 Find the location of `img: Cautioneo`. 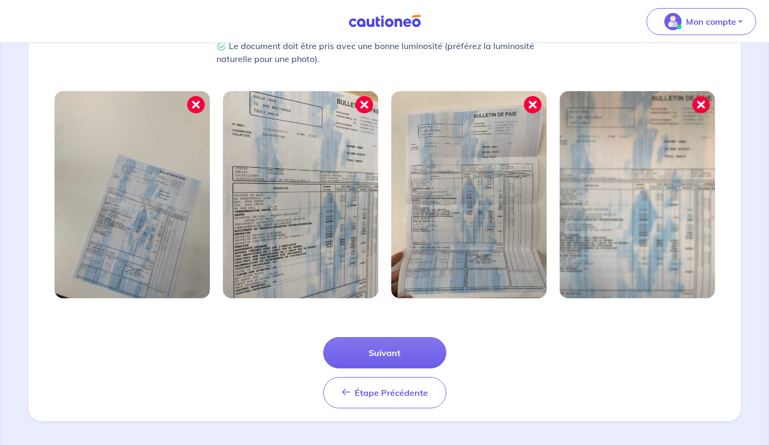

img: Cautioneo is located at coordinates (385, 21).